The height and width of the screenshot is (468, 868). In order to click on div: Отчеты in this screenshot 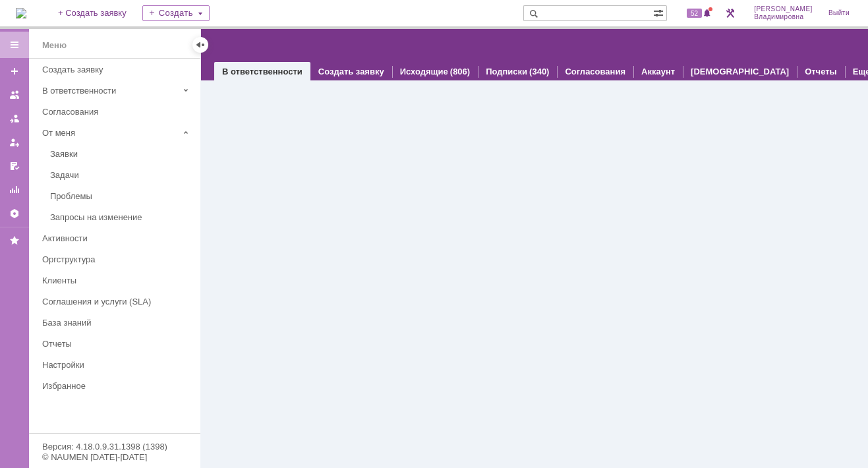, I will do `click(117, 344)`.